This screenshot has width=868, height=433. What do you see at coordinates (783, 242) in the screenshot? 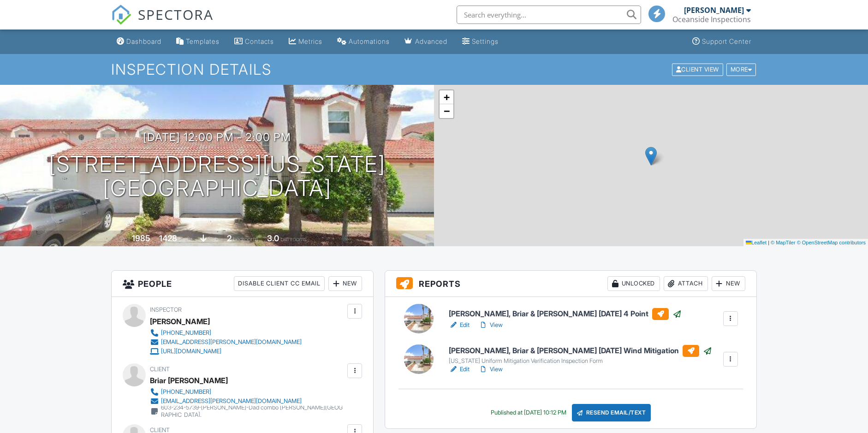
I see `a: © MapTiler` at bounding box center [783, 242].